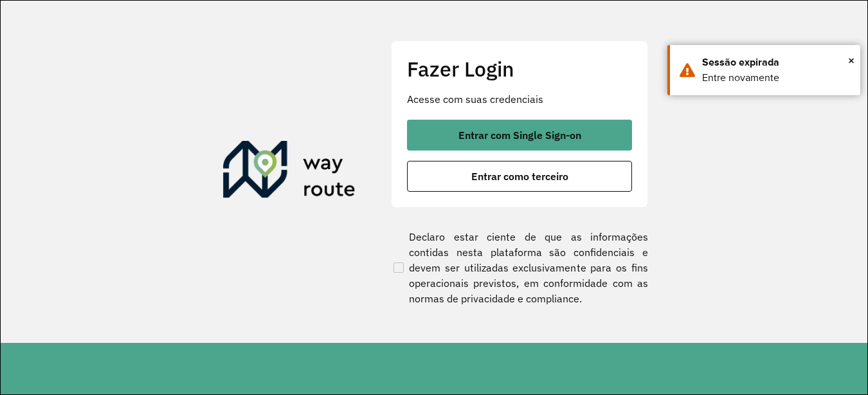 The height and width of the screenshot is (395, 868). I want to click on p: Acesse com suas credenciais, so click(520, 99).